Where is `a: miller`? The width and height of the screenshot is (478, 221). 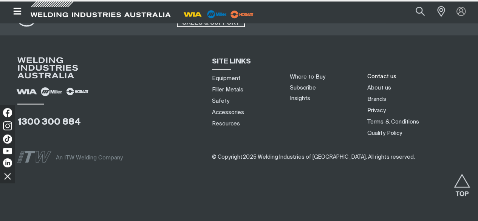 a: miller is located at coordinates (242, 14).